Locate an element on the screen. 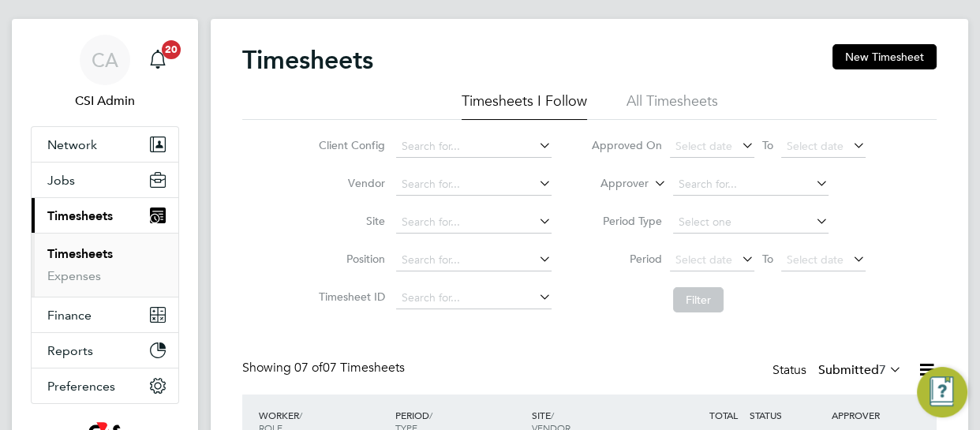 This screenshot has height=430, width=980. button: Timesheets is located at coordinates (105, 216).